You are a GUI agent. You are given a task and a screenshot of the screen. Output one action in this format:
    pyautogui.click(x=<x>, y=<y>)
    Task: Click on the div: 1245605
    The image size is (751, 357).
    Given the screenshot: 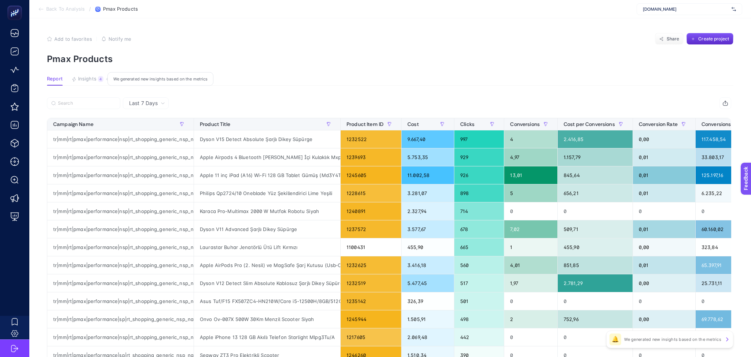 What is the action you would take?
    pyautogui.click(x=371, y=175)
    